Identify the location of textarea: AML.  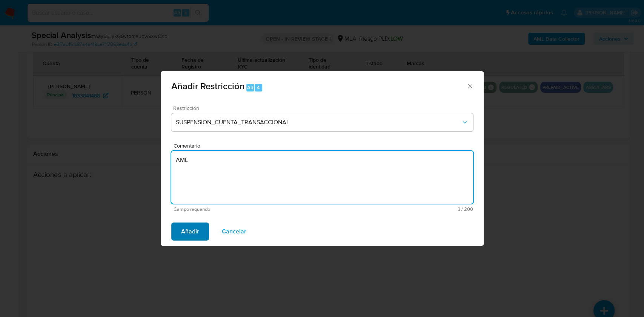
(322, 177).